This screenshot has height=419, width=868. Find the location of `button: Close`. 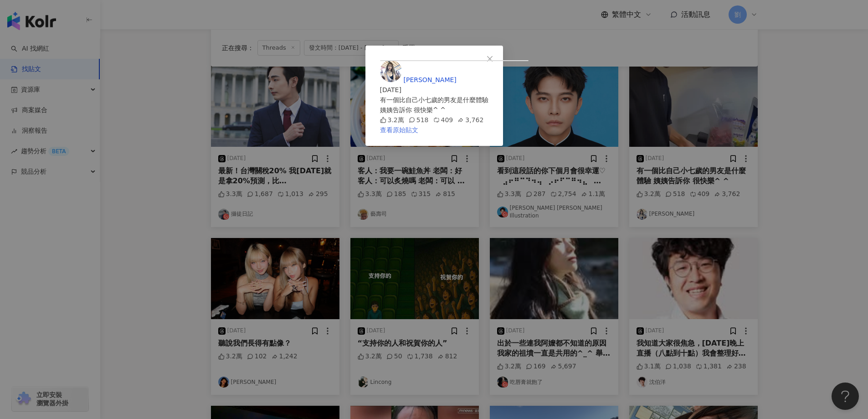

button: Close is located at coordinates (490, 59).